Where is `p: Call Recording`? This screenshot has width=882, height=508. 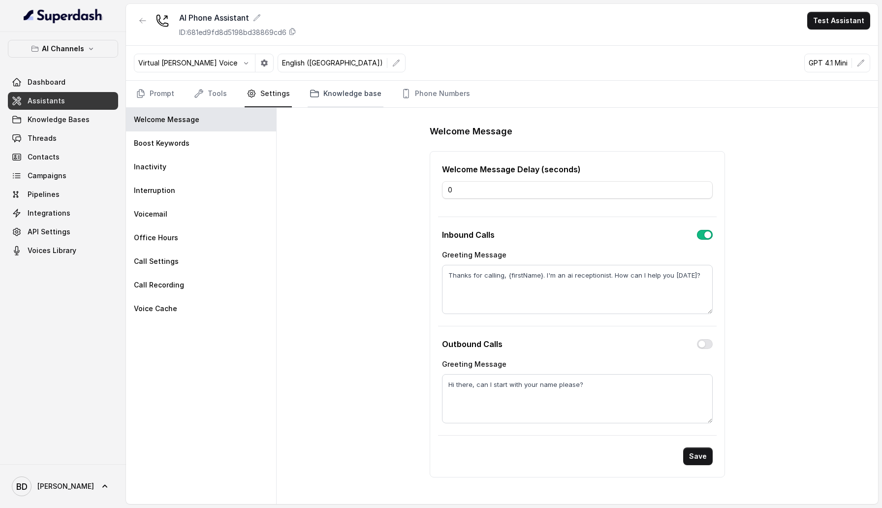 p: Call Recording is located at coordinates (159, 285).